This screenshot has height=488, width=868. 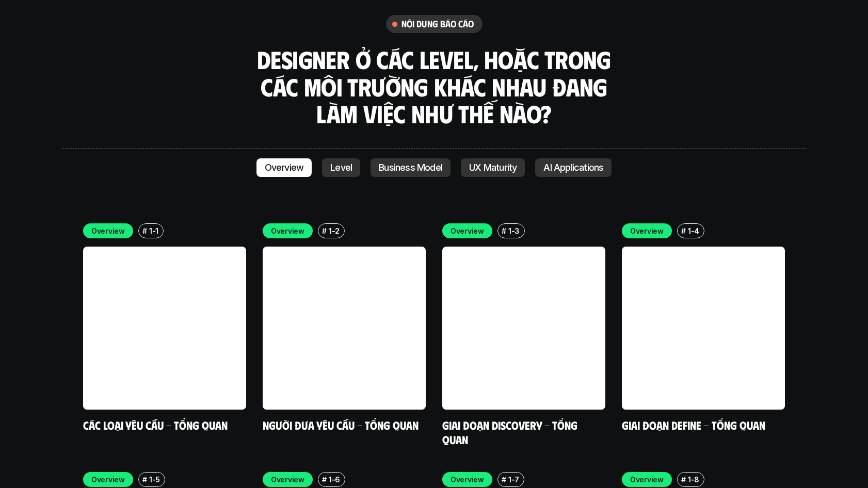 I want to click on p: AI Applications, so click(x=573, y=168).